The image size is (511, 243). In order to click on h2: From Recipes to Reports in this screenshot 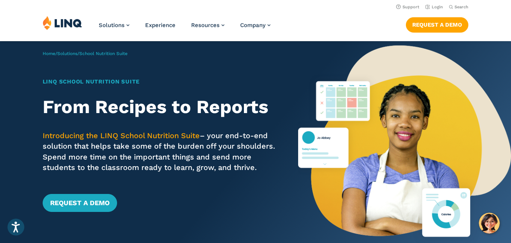, I will do `click(160, 107)`.